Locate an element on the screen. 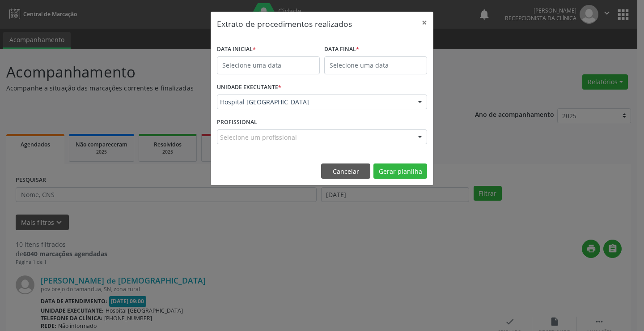  h5: Extrato de procedimentos realizados is located at coordinates (285, 24).